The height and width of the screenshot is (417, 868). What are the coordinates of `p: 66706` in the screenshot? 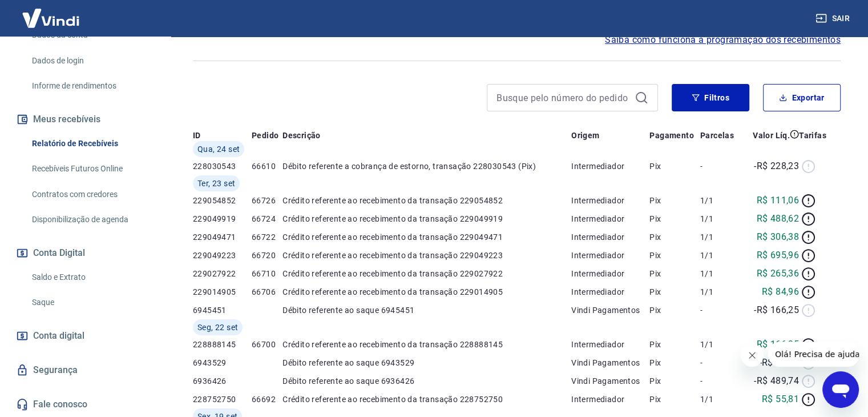 It's located at (267, 292).